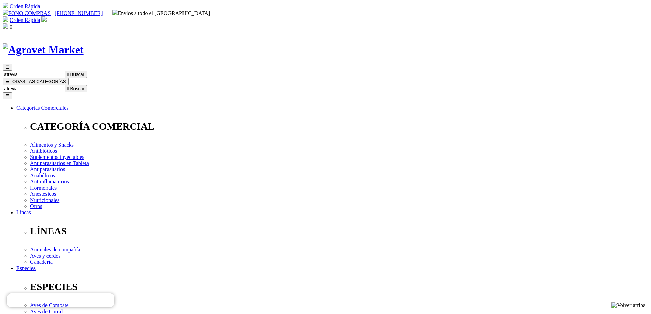 The height and width of the screenshot is (314, 651). I want to click on a: Antibióticos, so click(43, 151).